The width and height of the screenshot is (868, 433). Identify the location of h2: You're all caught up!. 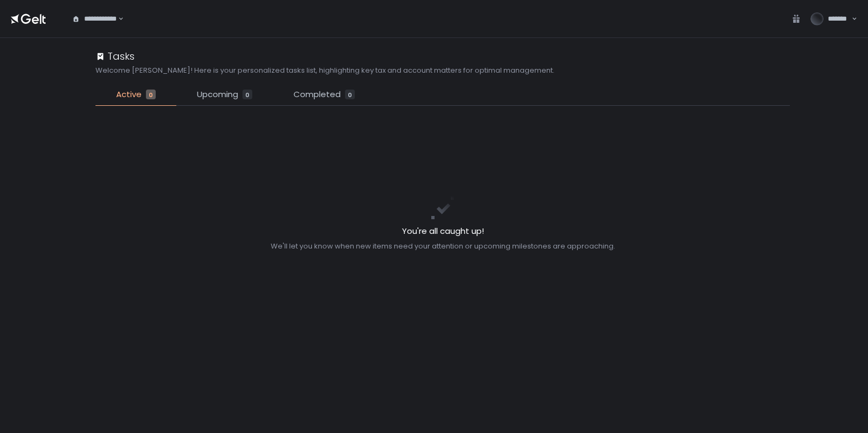
(443, 231).